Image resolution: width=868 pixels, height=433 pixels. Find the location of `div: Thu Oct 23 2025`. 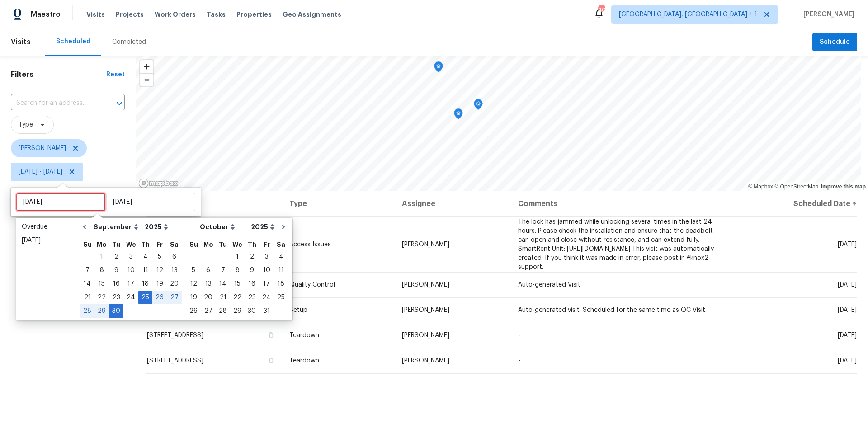

div: Thu Oct 23 2025 is located at coordinates (252, 298).